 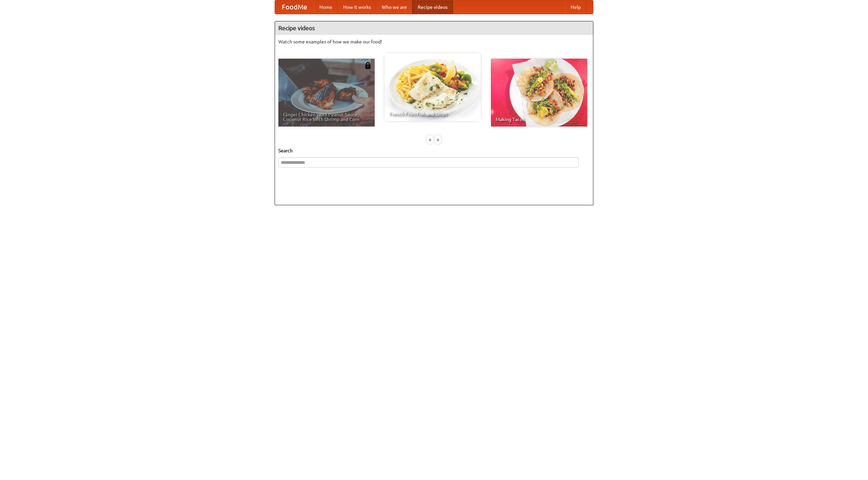 I want to click on a: French Fries Fish and Chips, so click(x=433, y=87).